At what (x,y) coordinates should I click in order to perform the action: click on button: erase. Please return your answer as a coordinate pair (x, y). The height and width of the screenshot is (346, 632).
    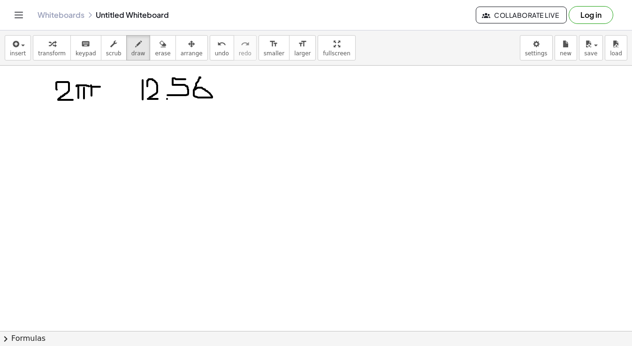
    Looking at the image, I should click on (162, 48).